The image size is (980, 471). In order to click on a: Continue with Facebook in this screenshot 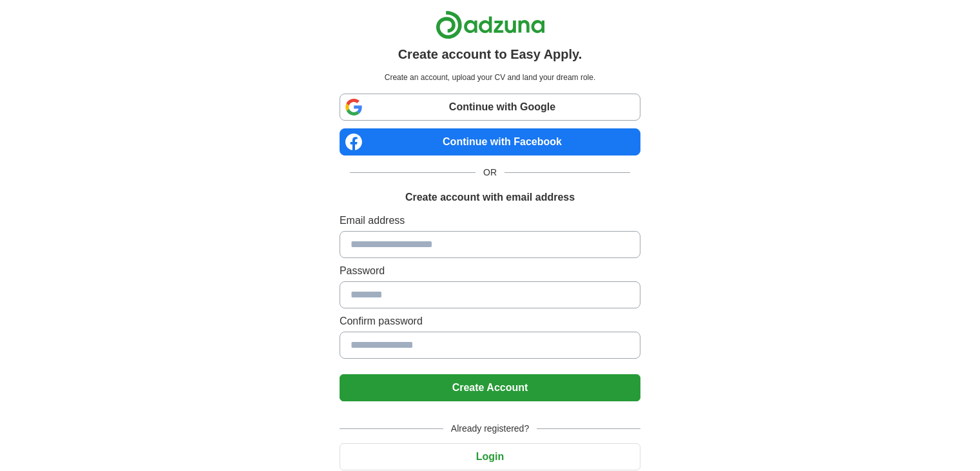, I will do `click(490, 142)`.